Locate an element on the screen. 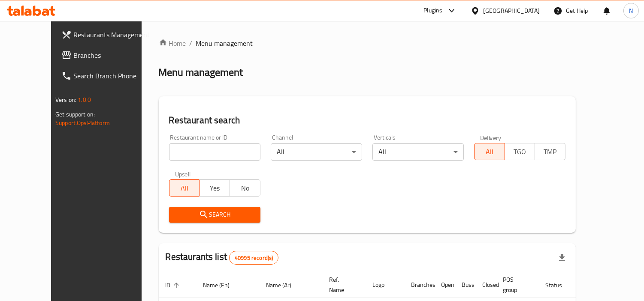 This screenshot has width=644, height=301. span: Name (En) is located at coordinates (222, 285).